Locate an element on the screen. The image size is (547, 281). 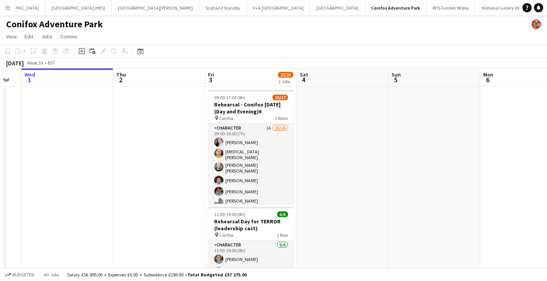
span: Total Budgeted £57 175.00 is located at coordinates (217, 274).